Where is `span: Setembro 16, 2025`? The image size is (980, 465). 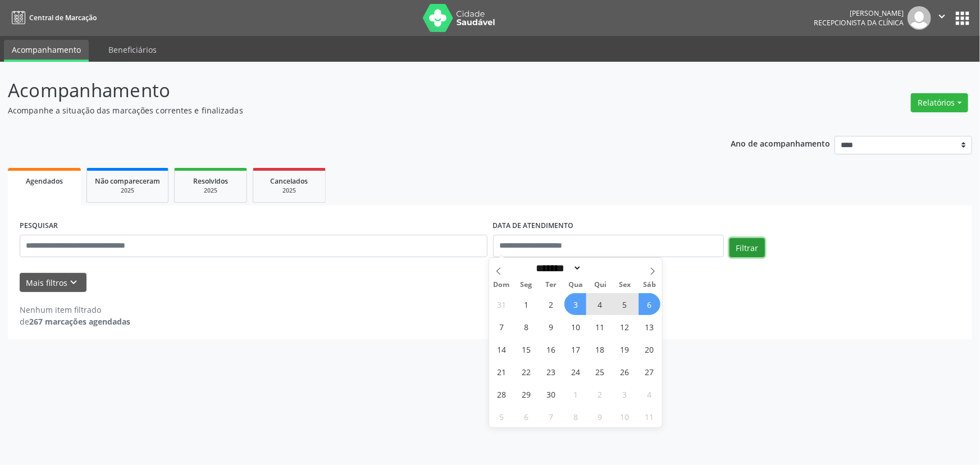 span: Setembro 16, 2025 is located at coordinates (550, 349).